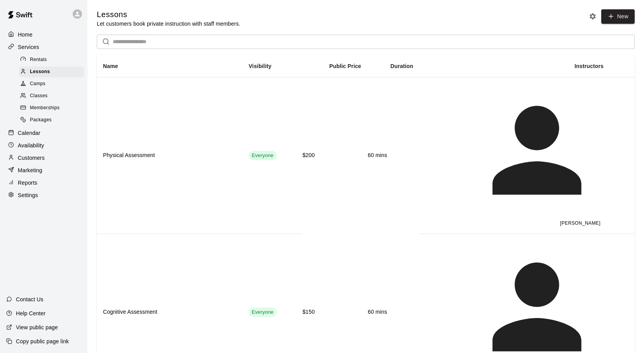 The width and height of the screenshot is (644, 353). What do you see at coordinates (618, 17) in the screenshot?
I see `a: New` at bounding box center [618, 17].